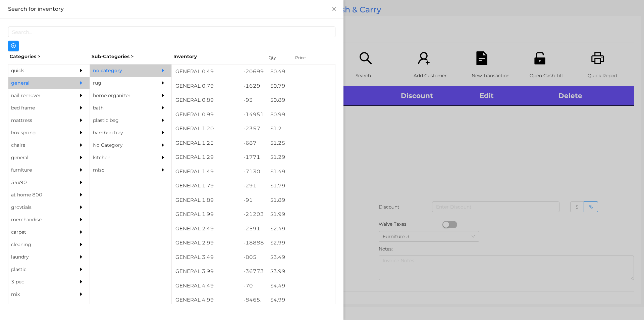  I want to click on div: GENERAL 0.89, so click(206, 100).